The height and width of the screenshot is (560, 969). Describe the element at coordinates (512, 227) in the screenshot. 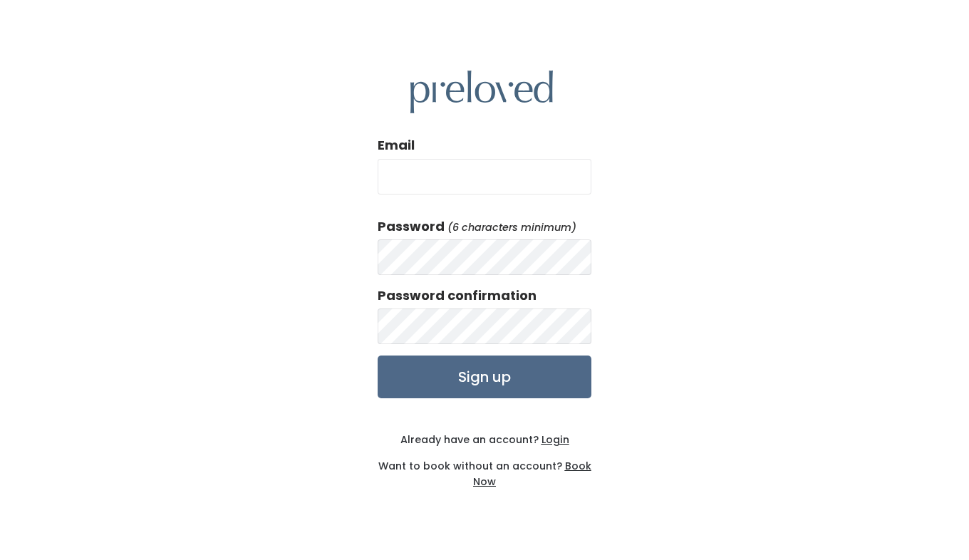

I see `em: (6 characters minimum)` at that location.